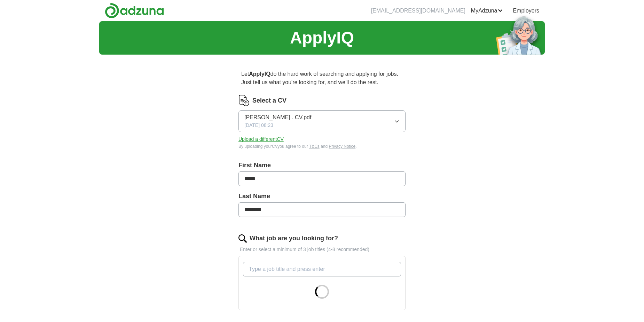  What do you see at coordinates (322, 38) in the screenshot?
I see `h1: ApplyIQ` at bounding box center [322, 38].